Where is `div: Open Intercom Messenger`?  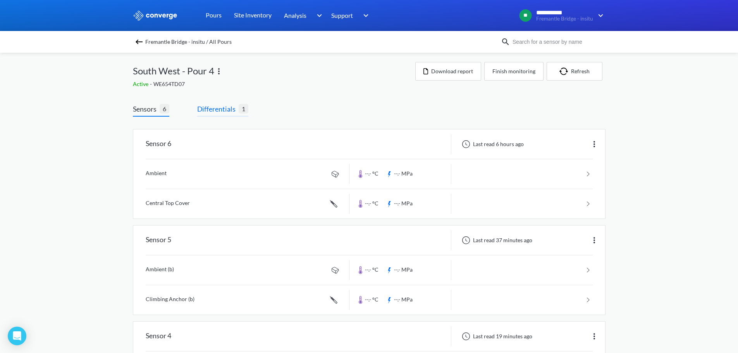 div: Open Intercom Messenger is located at coordinates (17, 336).